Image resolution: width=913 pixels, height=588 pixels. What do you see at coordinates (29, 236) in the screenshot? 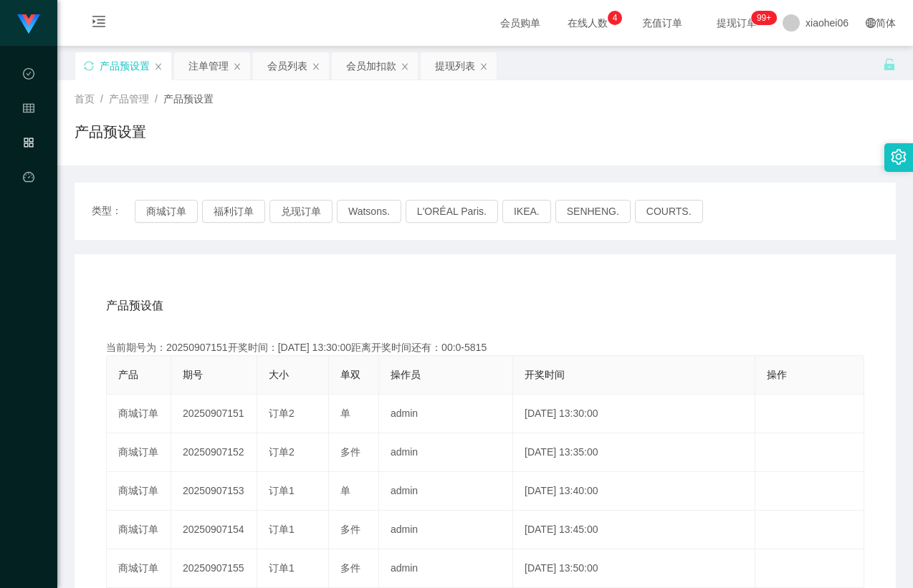
I see `a: 图标: dashboard平台首页` at bounding box center [29, 236].